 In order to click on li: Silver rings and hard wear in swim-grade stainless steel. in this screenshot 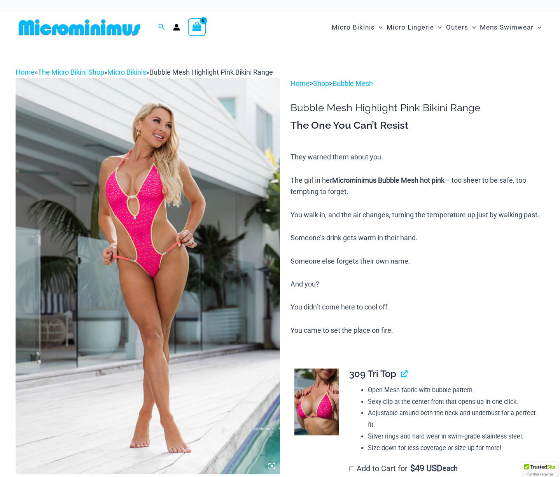, I will do `click(453, 437)`.